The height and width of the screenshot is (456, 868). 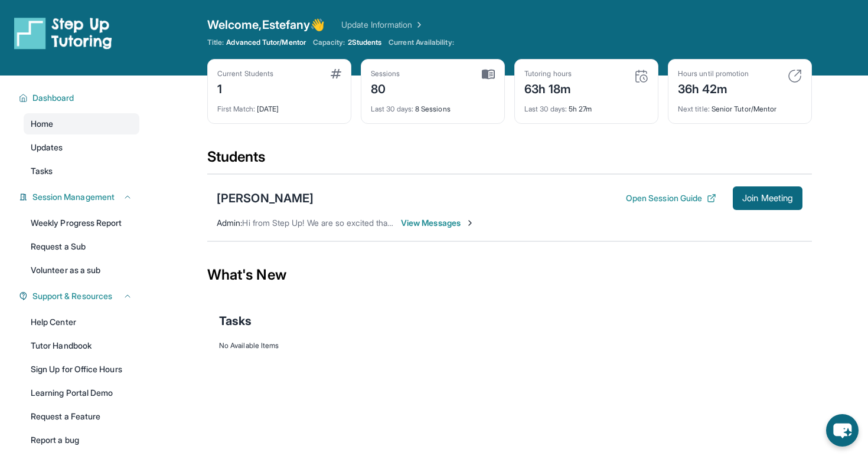 I want to click on span: Dashboard, so click(x=53, y=98).